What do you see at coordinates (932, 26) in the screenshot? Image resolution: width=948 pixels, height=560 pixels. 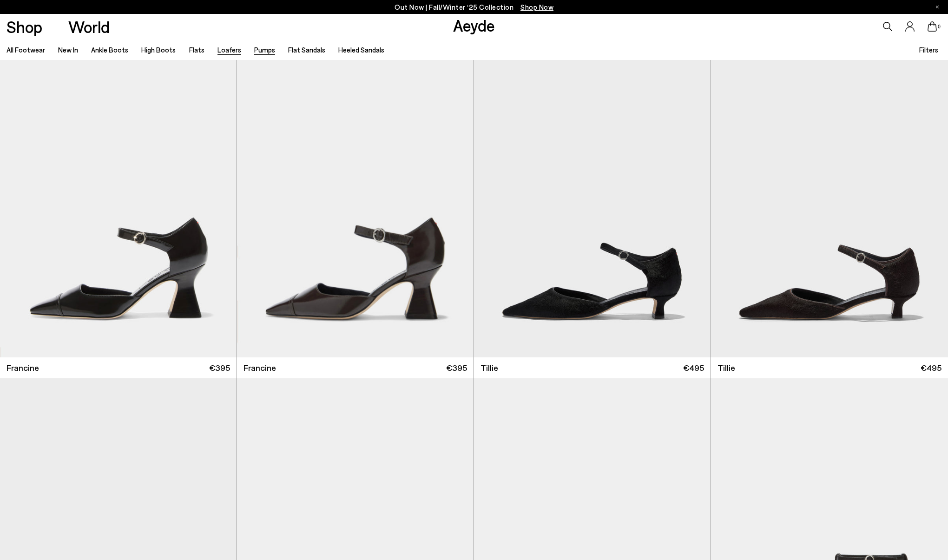 I see `a: 0` at bounding box center [932, 26].